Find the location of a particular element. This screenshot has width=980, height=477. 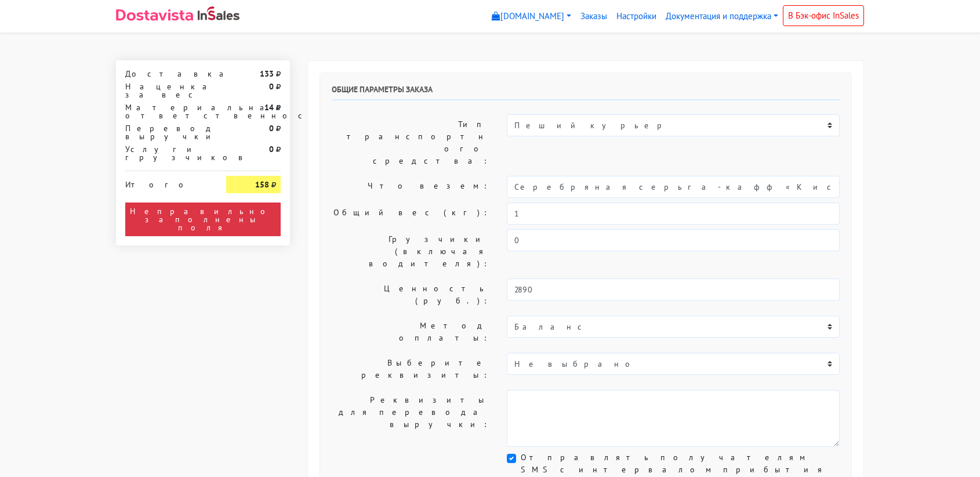

img: Dostavista - срочная курьерская служба доставки is located at coordinates (154, 15).